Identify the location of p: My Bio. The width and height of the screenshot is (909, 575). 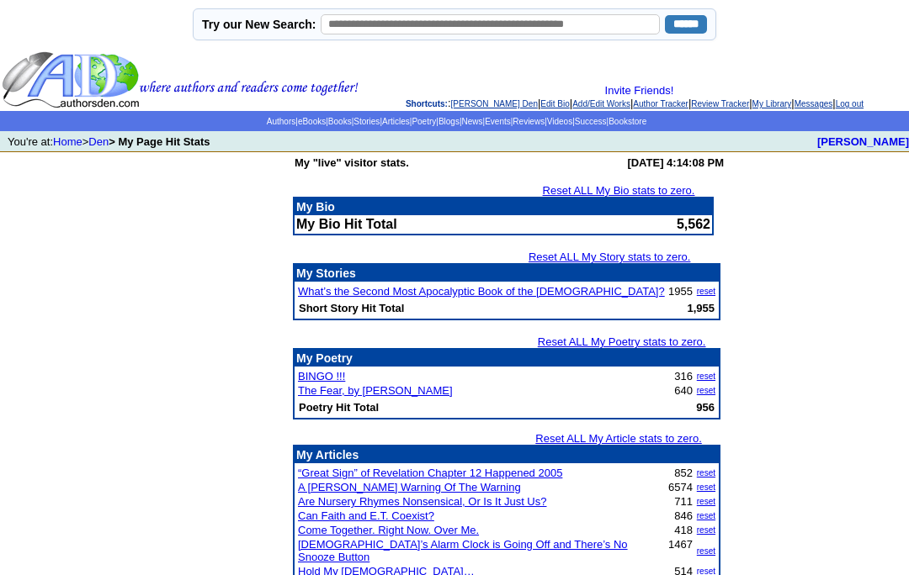
(503, 207).